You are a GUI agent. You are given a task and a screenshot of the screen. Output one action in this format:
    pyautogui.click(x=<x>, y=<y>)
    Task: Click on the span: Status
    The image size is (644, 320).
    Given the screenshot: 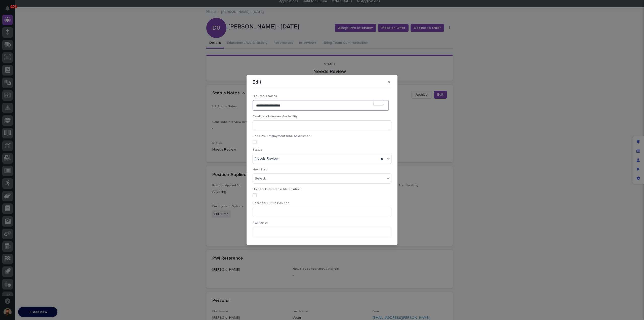 What is the action you would take?
    pyautogui.click(x=257, y=150)
    